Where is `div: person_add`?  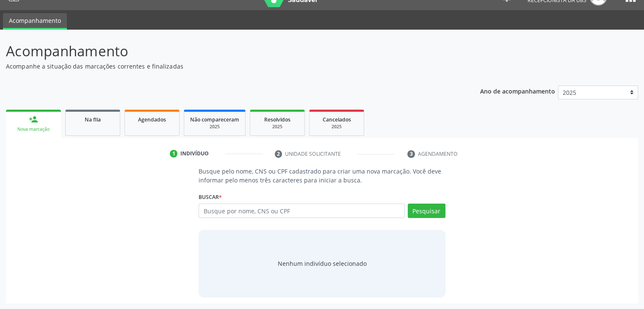 div: person_add is located at coordinates (33, 119).